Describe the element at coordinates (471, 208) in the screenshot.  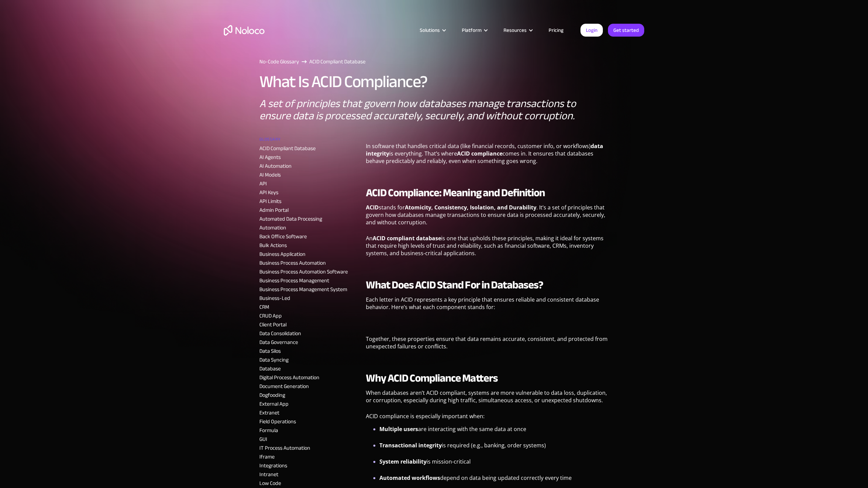
I see `strong: Atomicity, Consistency, Isolation, and Durability` at that location.